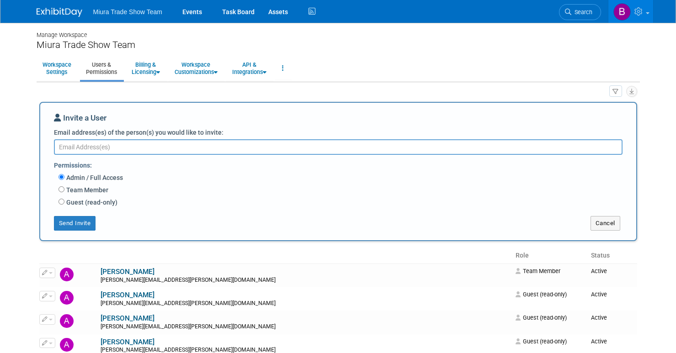 The width and height of the screenshot is (676, 353). What do you see at coordinates (67, 345) in the screenshot?
I see `img: Anthony Blanco` at bounding box center [67, 345].